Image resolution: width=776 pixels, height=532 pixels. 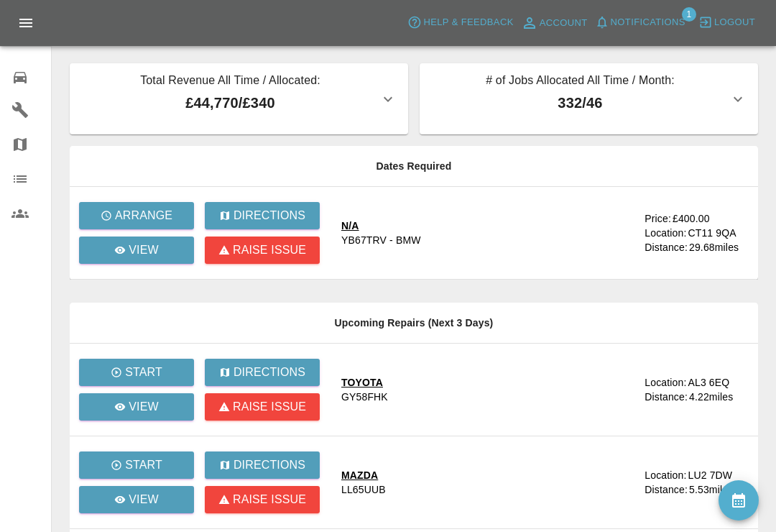 What do you see at coordinates (468, 22) in the screenshot?
I see `span: Help & Feedback` at bounding box center [468, 22].